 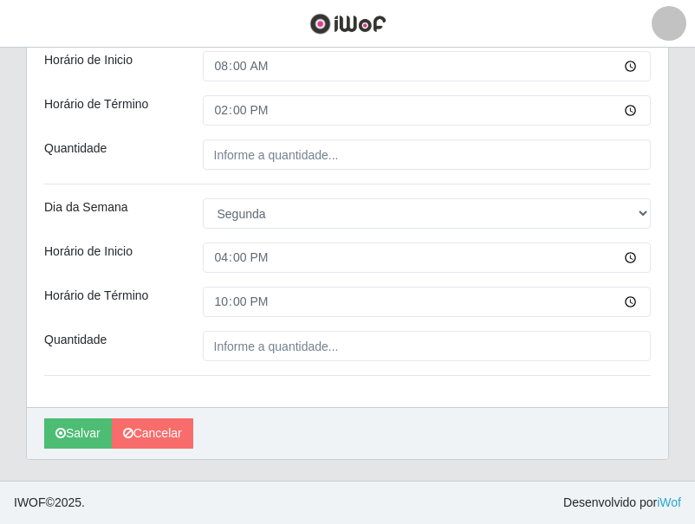 What do you see at coordinates (152, 433) in the screenshot?
I see `a: Cancelar` at bounding box center [152, 433].